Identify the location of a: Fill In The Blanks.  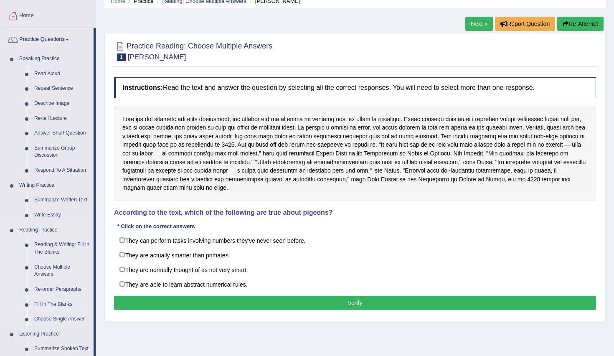
(62, 305).